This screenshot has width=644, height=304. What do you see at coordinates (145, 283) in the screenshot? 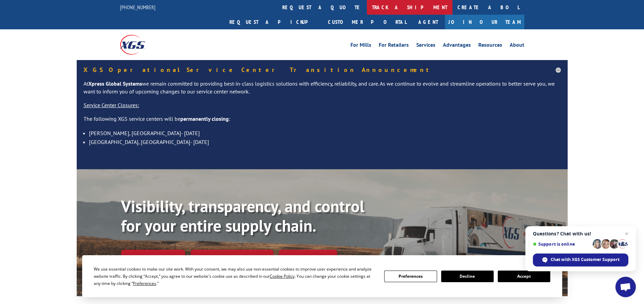
I see `span: Preferences` at bounding box center [145, 283].